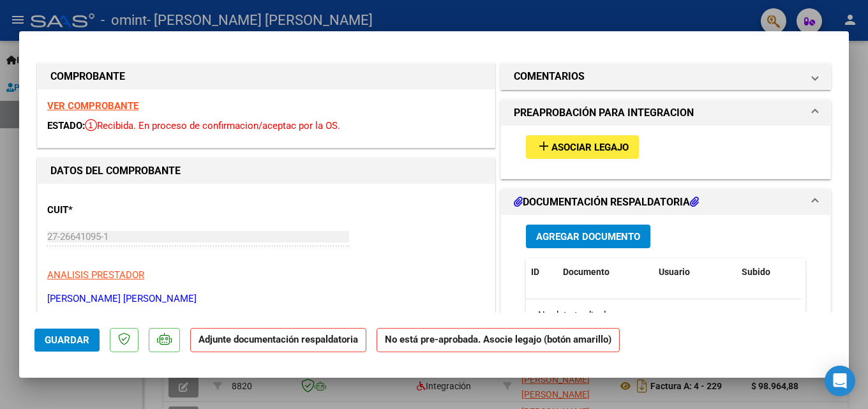 The height and width of the screenshot is (409, 868). Describe the element at coordinates (67, 340) in the screenshot. I see `button: Guardar` at that location.